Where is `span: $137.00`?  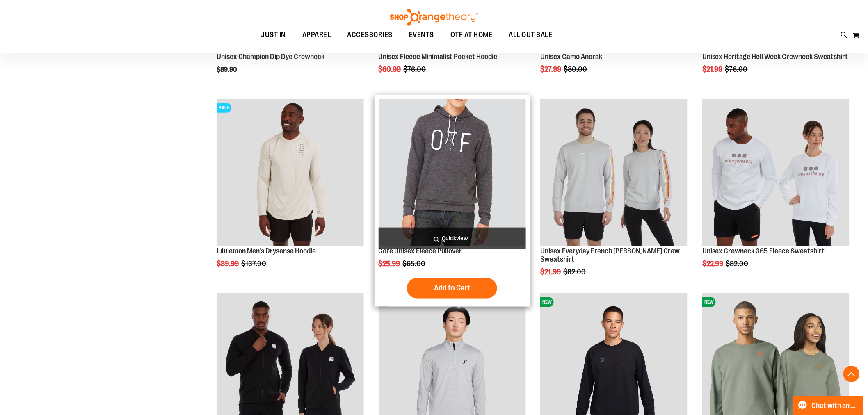 span: $137.00 is located at coordinates (255, 264).